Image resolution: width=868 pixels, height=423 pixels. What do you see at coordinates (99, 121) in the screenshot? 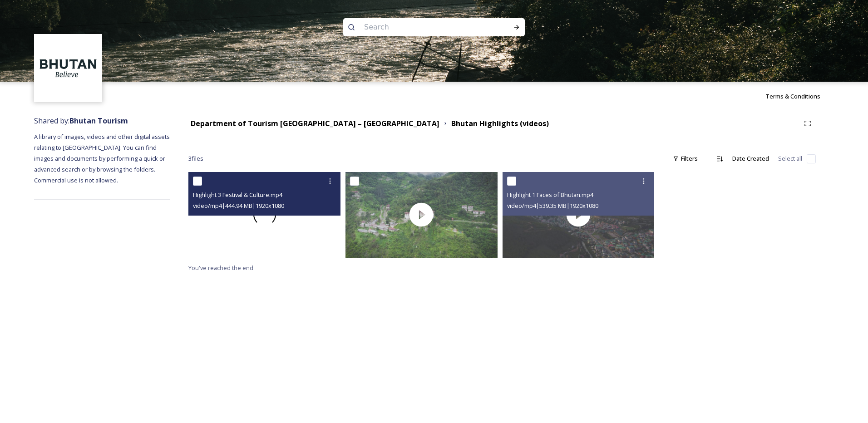
I see `strong: Bhutan Tourism` at bounding box center [99, 121].